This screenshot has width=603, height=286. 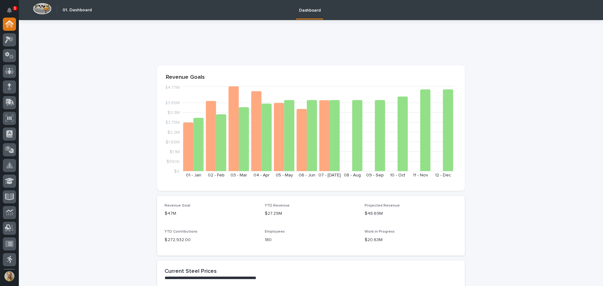 I want to click on button: Notifications, so click(x=9, y=10).